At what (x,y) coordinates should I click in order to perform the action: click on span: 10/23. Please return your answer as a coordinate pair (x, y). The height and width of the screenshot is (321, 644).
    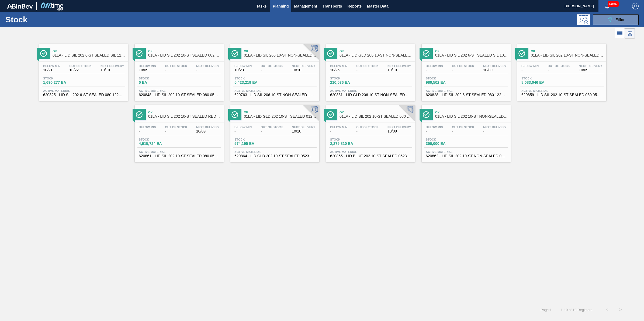
    Looking at the image, I should click on (243, 70).